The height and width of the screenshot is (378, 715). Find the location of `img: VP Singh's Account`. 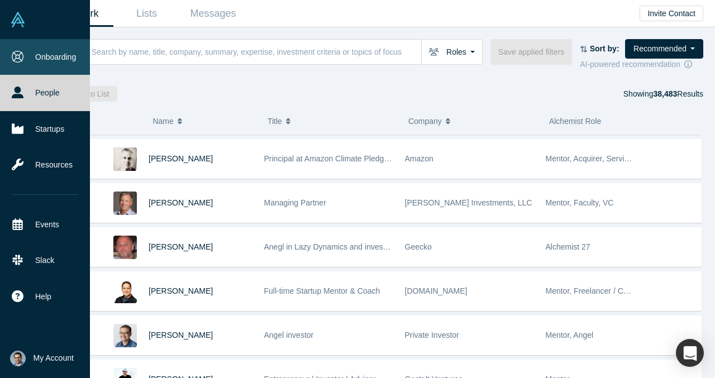

img: VP Singh's Account is located at coordinates (18, 359).